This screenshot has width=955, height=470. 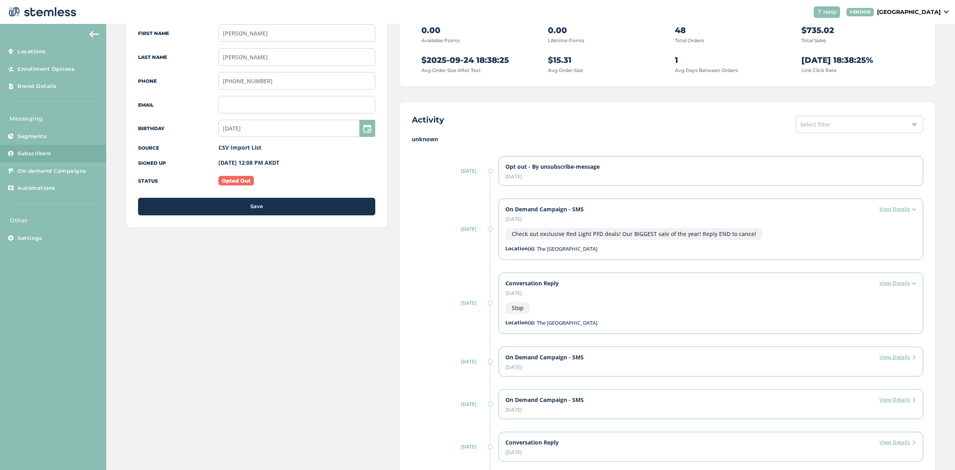 What do you see at coordinates (148, 181) in the screenshot?
I see `label: Status` at bounding box center [148, 181].